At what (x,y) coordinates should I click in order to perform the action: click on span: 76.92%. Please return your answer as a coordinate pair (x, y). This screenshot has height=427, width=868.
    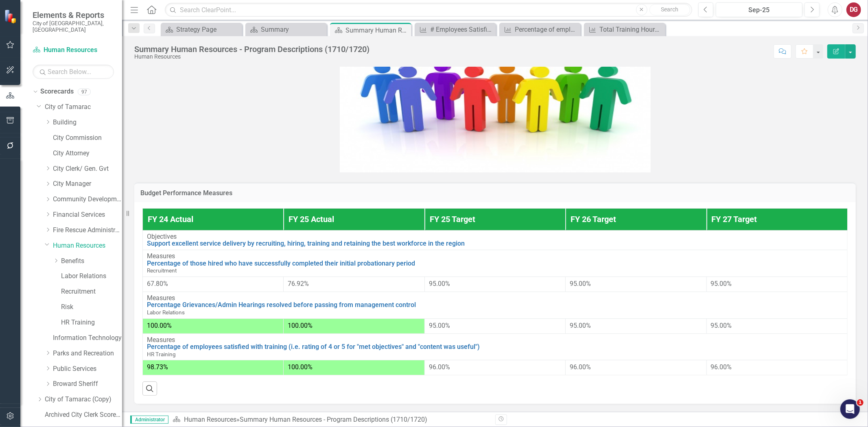
    Looking at the image, I should click on (298, 283).